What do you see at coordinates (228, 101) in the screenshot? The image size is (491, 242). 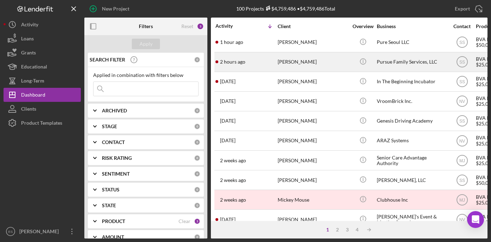 I see `time: 2025-09-15 14:14` at bounding box center [228, 101].